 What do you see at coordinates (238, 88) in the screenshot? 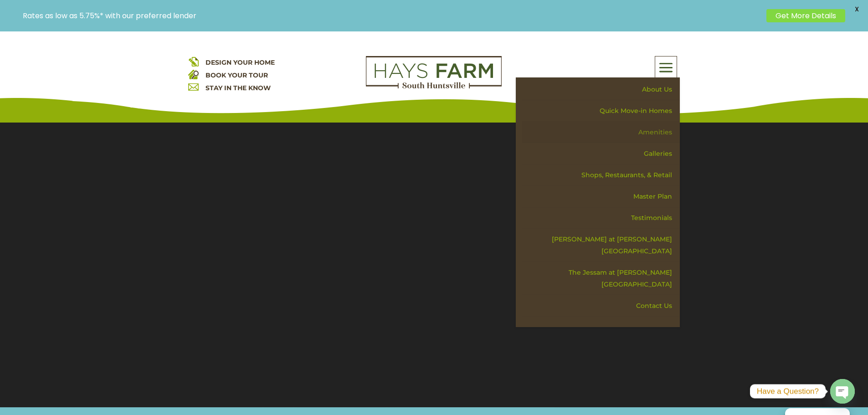
I see `a: STAY IN THE KNOW` at bounding box center [238, 88].